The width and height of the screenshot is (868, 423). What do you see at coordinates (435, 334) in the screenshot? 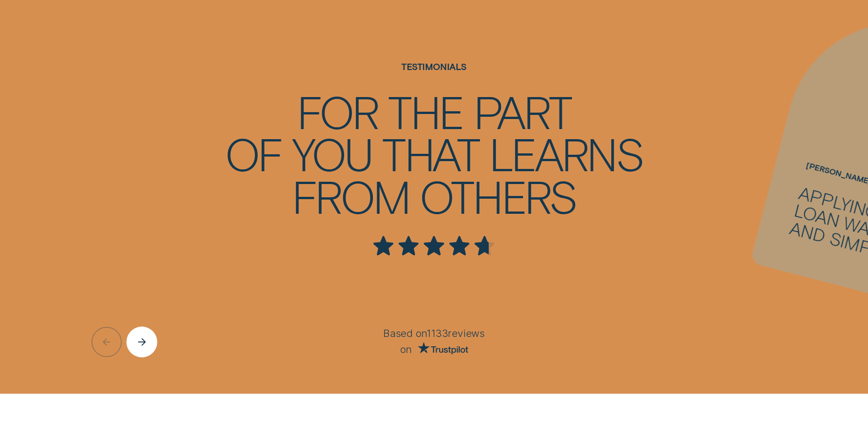
I see `p: Based on 1133 reviews` at bounding box center [435, 334].